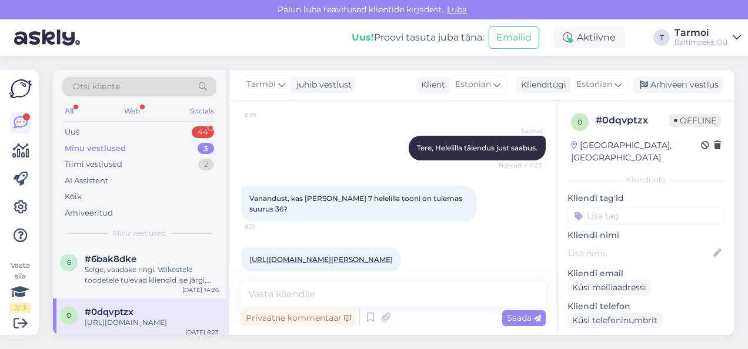 Image resolution: width=748 pixels, height=349 pixels. I want to click on div: Kliendi info, so click(646, 180).